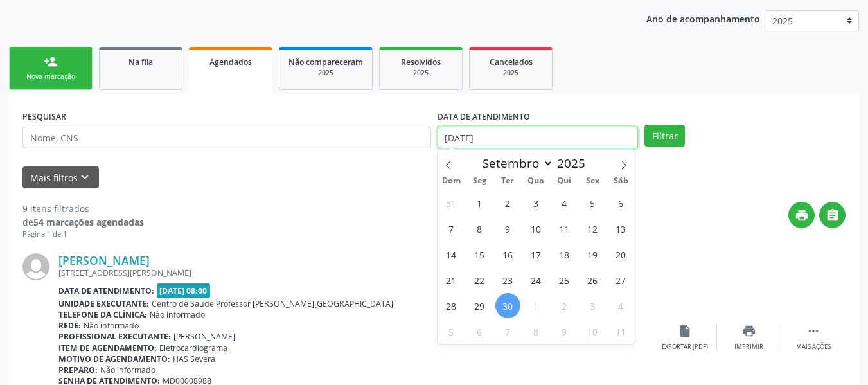 The image size is (868, 385). What do you see at coordinates (479, 331) in the screenshot?
I see `span: Outubro 6, 2025` at bounding box center [479, 331].